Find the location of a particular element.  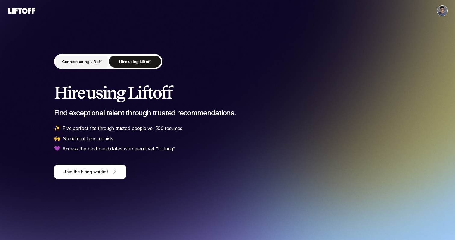

a: Join the hiring waitlist is located at coordinates (227, 172).